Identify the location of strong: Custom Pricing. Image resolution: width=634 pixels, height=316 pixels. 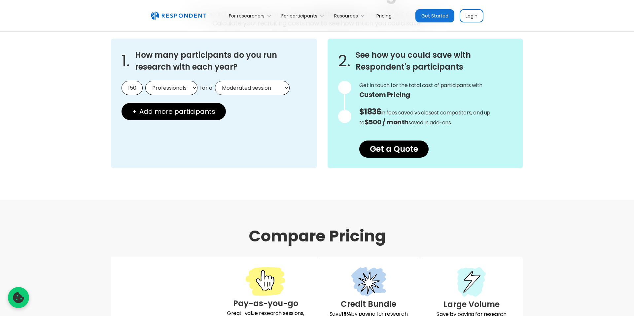
(436, 95).